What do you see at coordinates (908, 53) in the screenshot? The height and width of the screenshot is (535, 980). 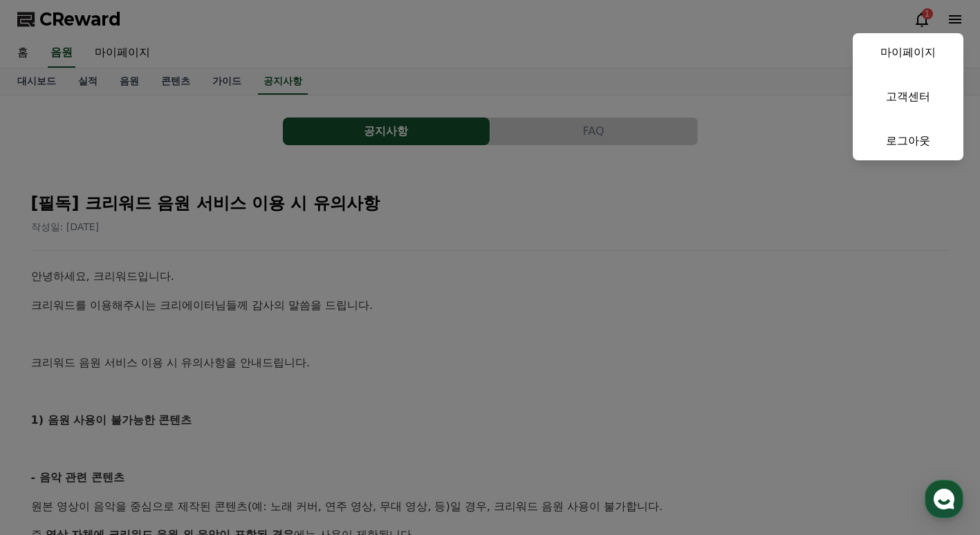 I see `a: 마이페이지` at bounding box center [908, 53].